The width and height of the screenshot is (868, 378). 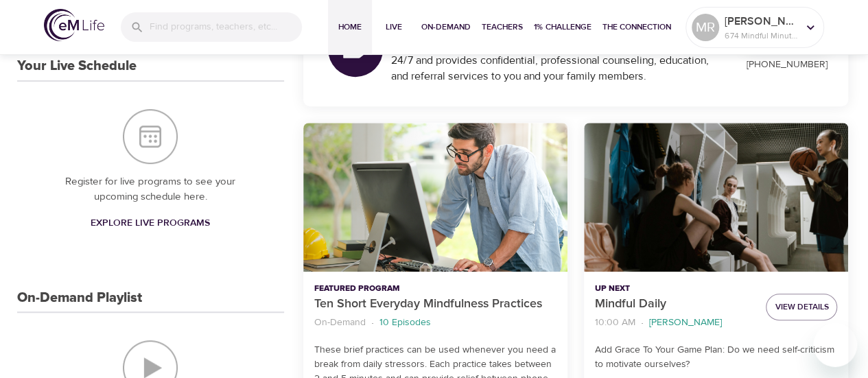 I want to click on p: Featured Program, so click(x=435, y=289).